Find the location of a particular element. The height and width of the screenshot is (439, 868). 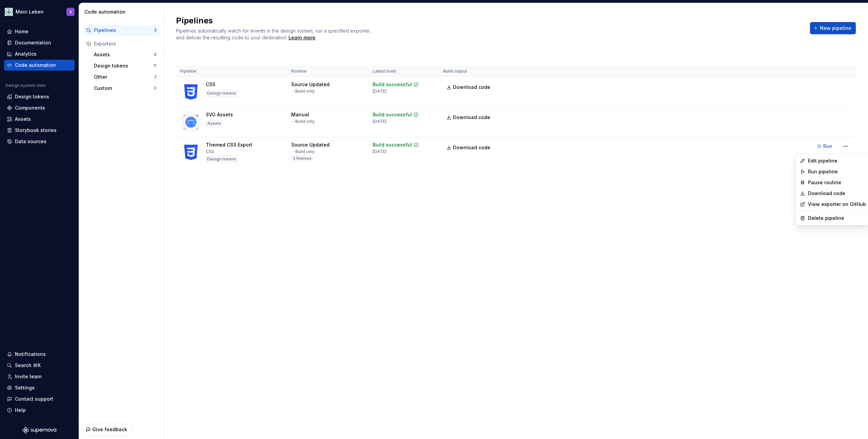

a: View exporter on GitHub is located at coordinates (837, 204).